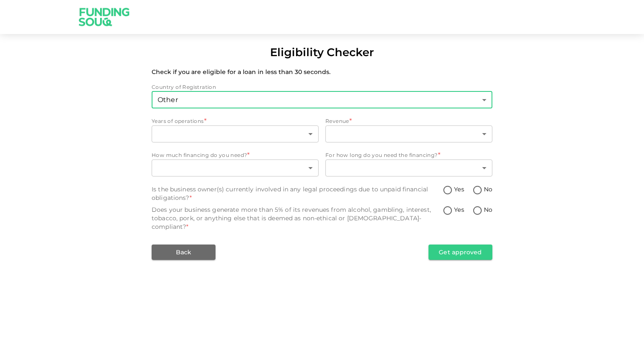  I want to click on span: Years of operations, so click(177, 121).